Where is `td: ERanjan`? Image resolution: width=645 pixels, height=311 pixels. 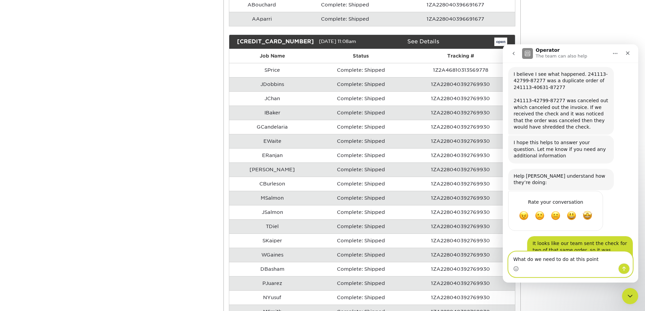 td: ERanjan is located at coordinates (272, 155).